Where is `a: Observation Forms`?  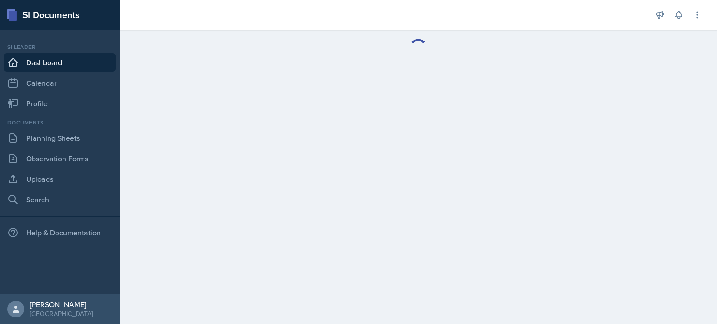
a: Observation Forms is located at coordinates (60, 159).